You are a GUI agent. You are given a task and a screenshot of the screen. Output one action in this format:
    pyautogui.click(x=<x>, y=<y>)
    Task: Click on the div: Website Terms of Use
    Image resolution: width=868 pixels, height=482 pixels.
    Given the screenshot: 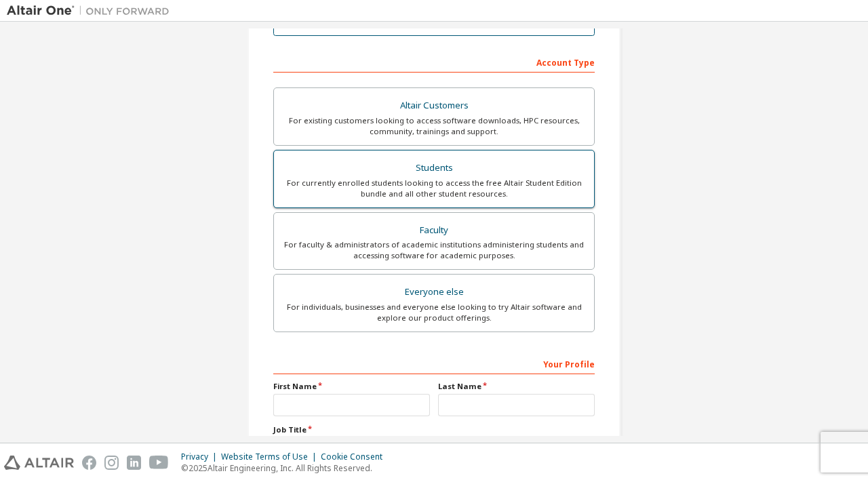 What is the action you would take?
    pyautogui.click(x=271, y=456)
    